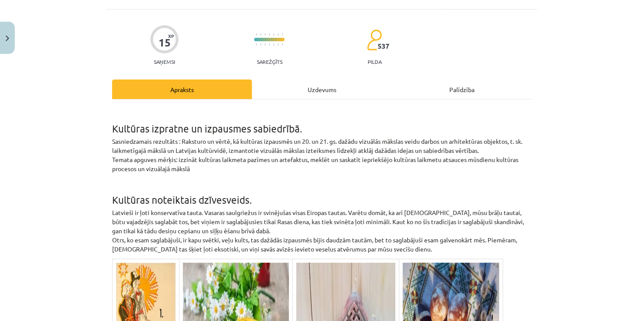  Describe the element at coordinates (171, 36) in the screenshot. I see `span: XP` at that location.